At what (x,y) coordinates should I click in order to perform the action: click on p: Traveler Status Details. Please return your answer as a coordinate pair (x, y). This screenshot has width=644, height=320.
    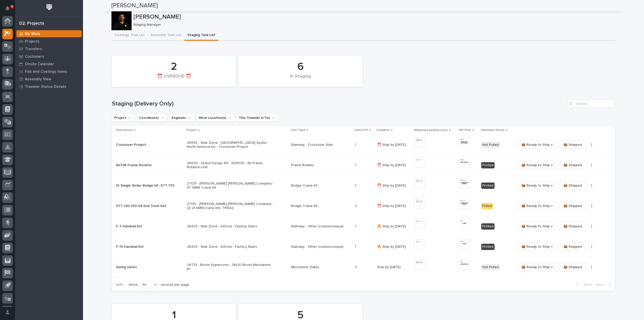
    Looking at the image, I should click on (45, 87).